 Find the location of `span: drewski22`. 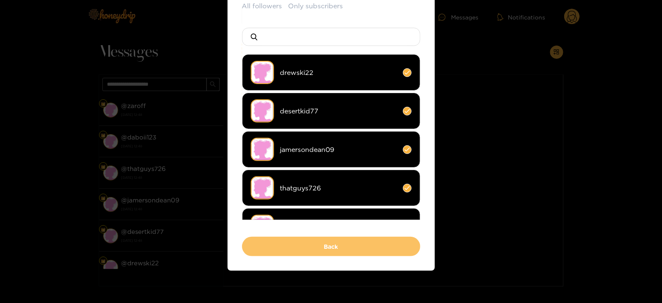

span: drewski22 is located at coordinates (338, 73).